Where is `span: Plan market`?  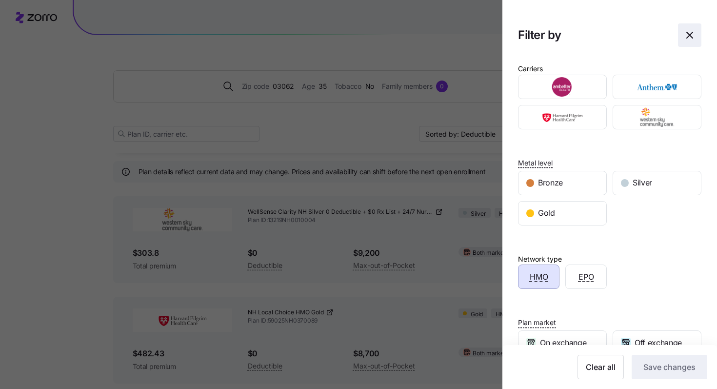 span: Plan market is located at coordinates (537, 323).